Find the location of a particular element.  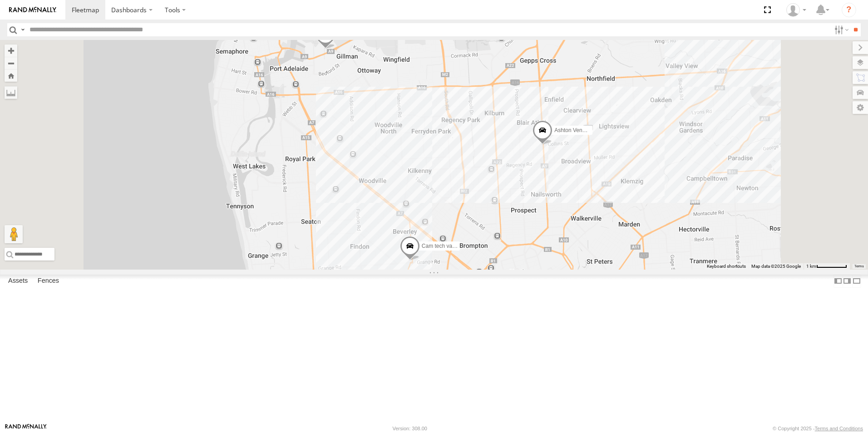

a: Terms (opens in new tab) is located at coordinates (859, 266).